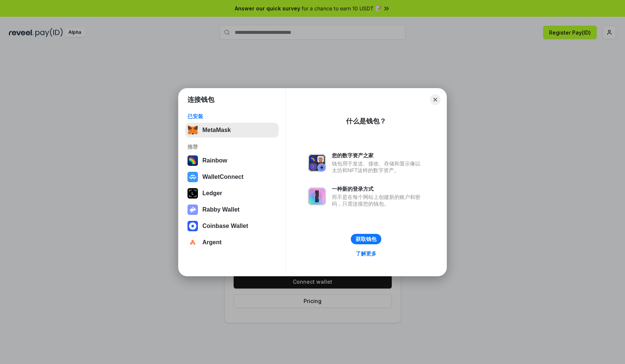 Image resolution: width=625 pixels, height=364 pixels. What do you see at coordinates (232, 130) in the screenshot?
I see `button: MetaMask` at bounding box center [232, 130].